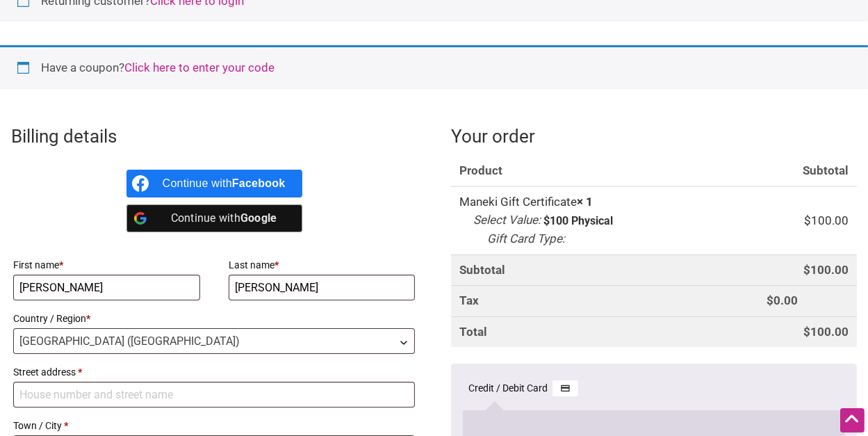 This screenshot has height=436, width=868. What do you see at coordinates (214, 394) in the screenshot?
I see `input: House number and street name` at bounding box center [214, 394].